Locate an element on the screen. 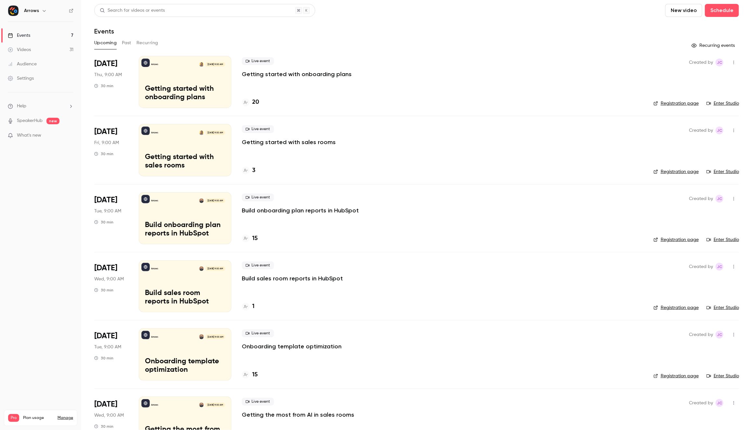  span: What's new is located at coordinates (29, 135).